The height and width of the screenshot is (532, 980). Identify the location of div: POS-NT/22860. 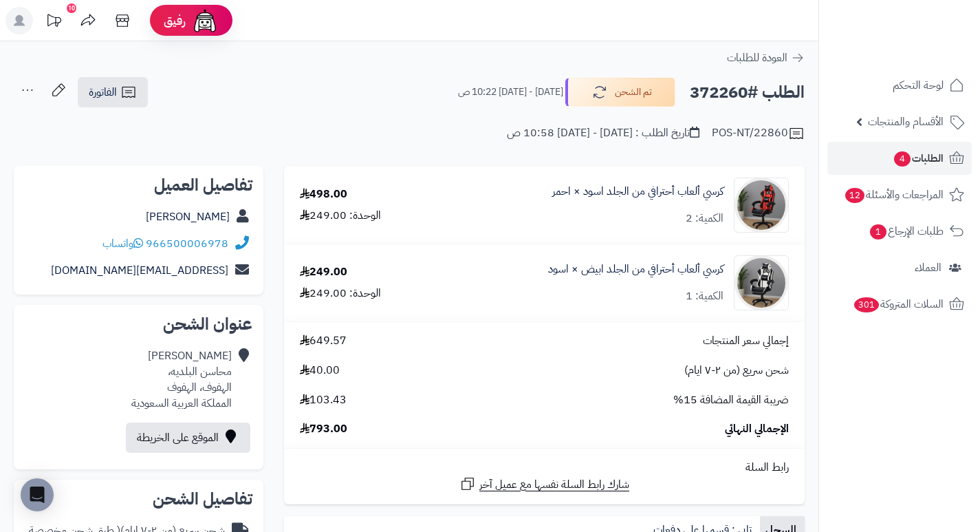
(758, 133).